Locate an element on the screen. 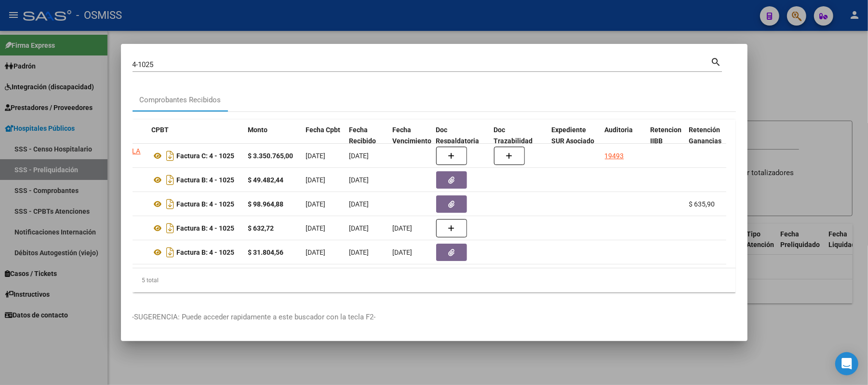 The width and height of the screenshot is (868, 385). span: Retencion IIBB is located at coordinates (666, 135).